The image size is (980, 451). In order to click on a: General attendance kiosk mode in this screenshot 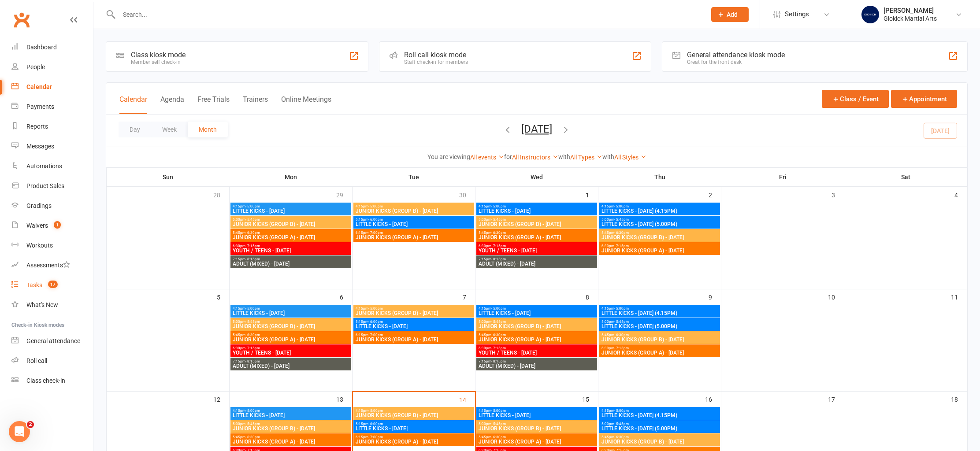, I will do `click(52, 341)`.